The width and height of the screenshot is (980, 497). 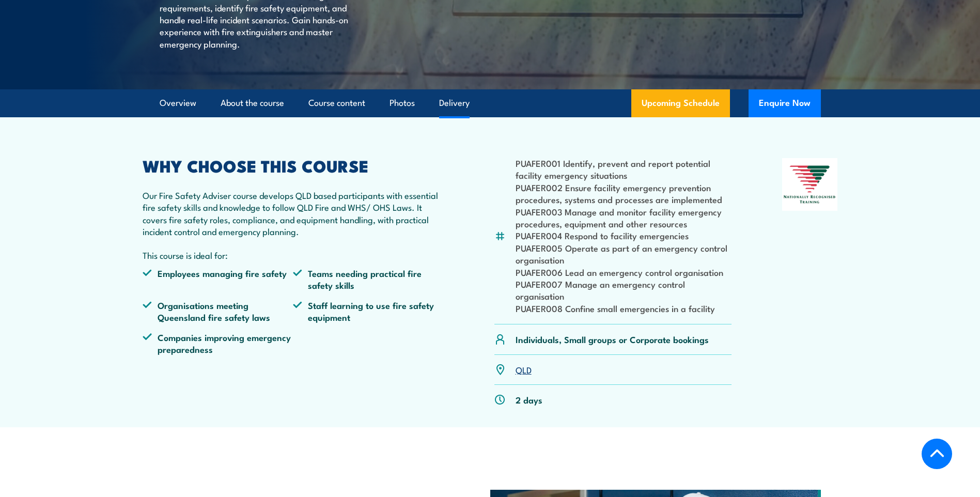 I want to click on p: This course is ideal for:, so click(x=293, y=255).